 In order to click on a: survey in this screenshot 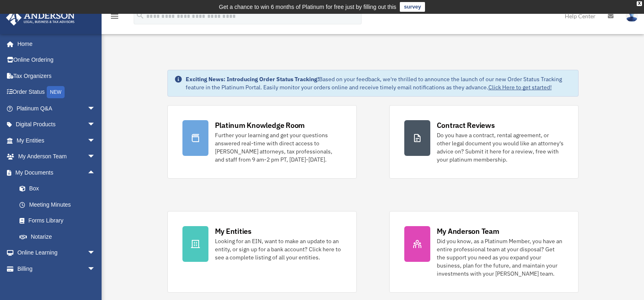, I will do `click(412, 7)`.